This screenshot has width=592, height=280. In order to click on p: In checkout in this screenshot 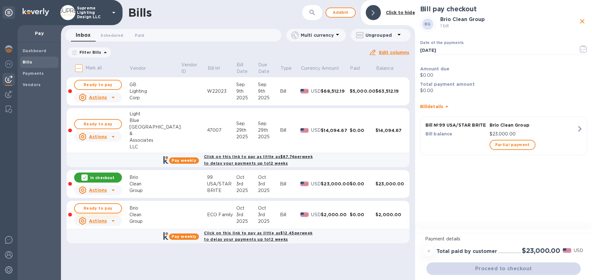, I will do `click(102, 178)`.